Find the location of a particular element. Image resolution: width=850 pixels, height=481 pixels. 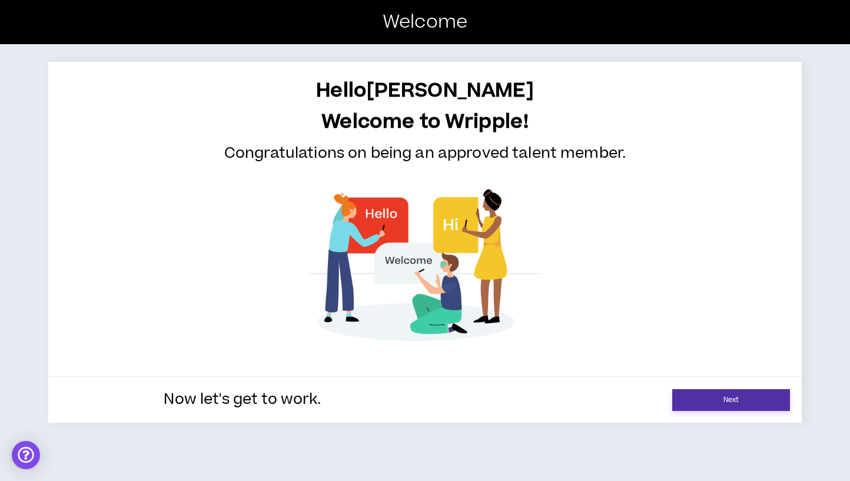

a: Next is located at coordinates (731, 399).